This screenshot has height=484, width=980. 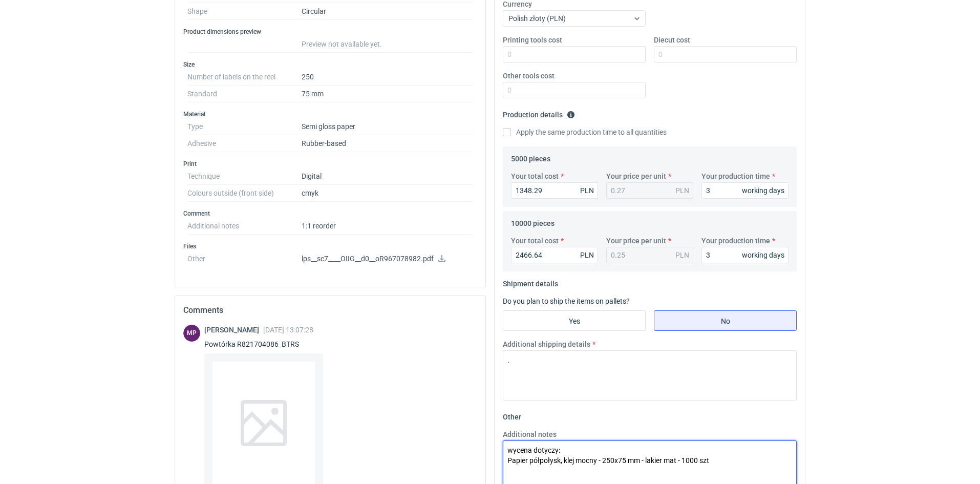 I want to click on p: lps__sc7____OIIG__d0__oR967078982.pdf, so click(x=387, y=259).